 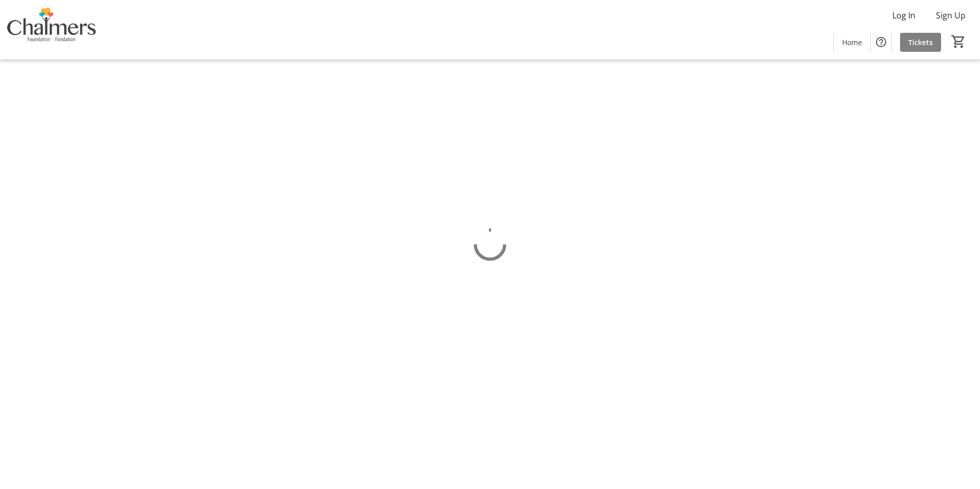 What do you see at coordinates (950, 15) in the screenshot?
I see `button: Sign Up` at bounding box center [950, 15].